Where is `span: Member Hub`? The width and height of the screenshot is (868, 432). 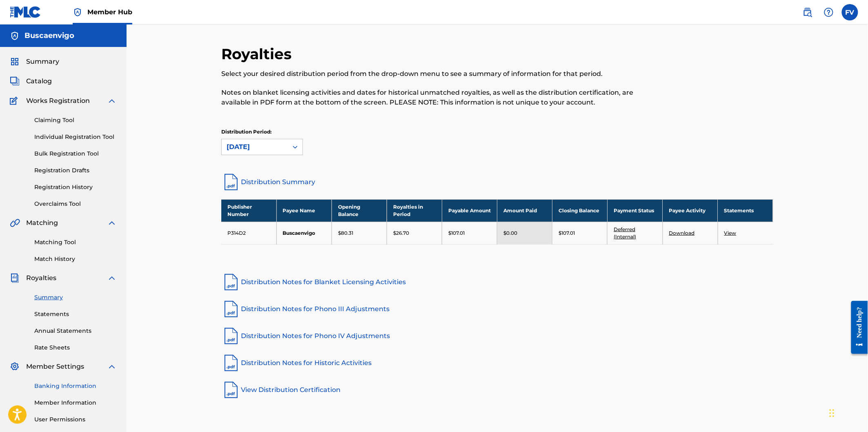 span: Member Hub is located at coordinates (110, 12).